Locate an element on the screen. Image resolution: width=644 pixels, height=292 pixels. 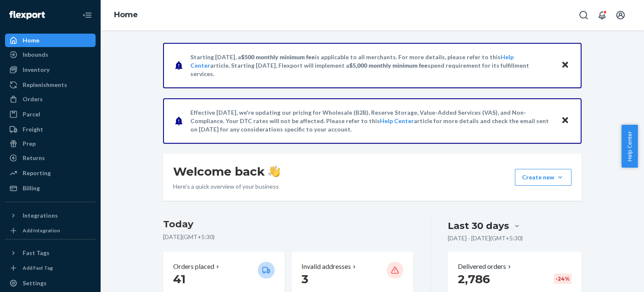
a: Help Center is located at coordinates (397, 121).